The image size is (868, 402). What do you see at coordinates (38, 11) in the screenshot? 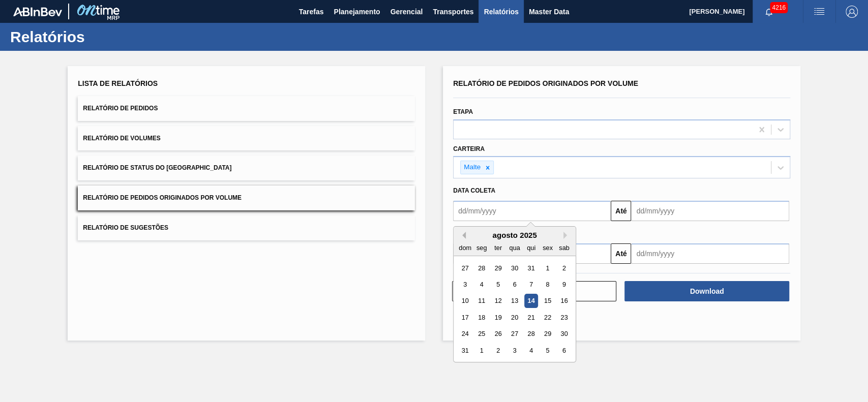
I see `img: TNhmsLtSVTkK8tSr43FrP2fwEKptu5GPRR3wAAAABJRU5ErkJggg==` at bounding box center [38, 11].